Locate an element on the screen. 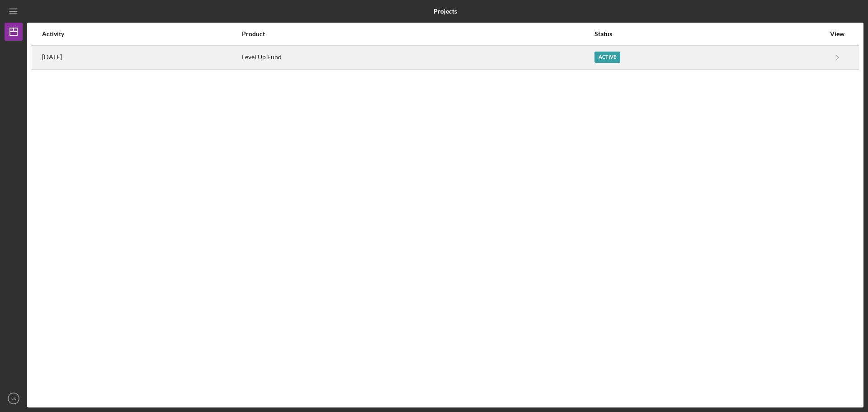 The width and height of the screenshot is (868, 412). button: NK is located at coordinates (14, 398).